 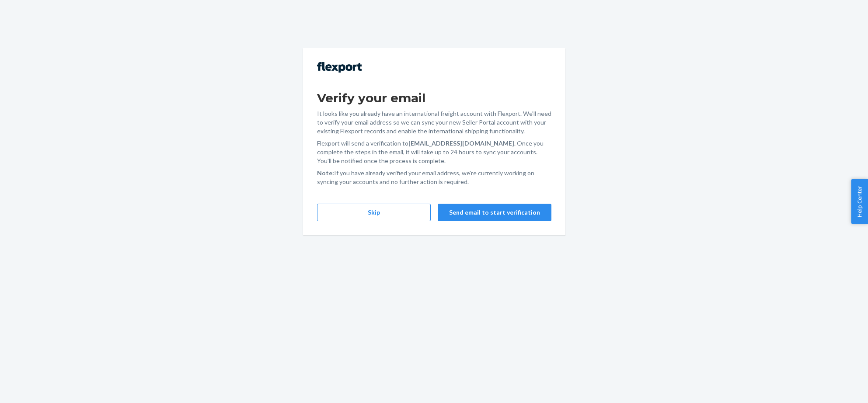 I want to click on p: It looks like you already have an international freight account with Flexport. We'll need to veri..., so click(x=434, y=122).